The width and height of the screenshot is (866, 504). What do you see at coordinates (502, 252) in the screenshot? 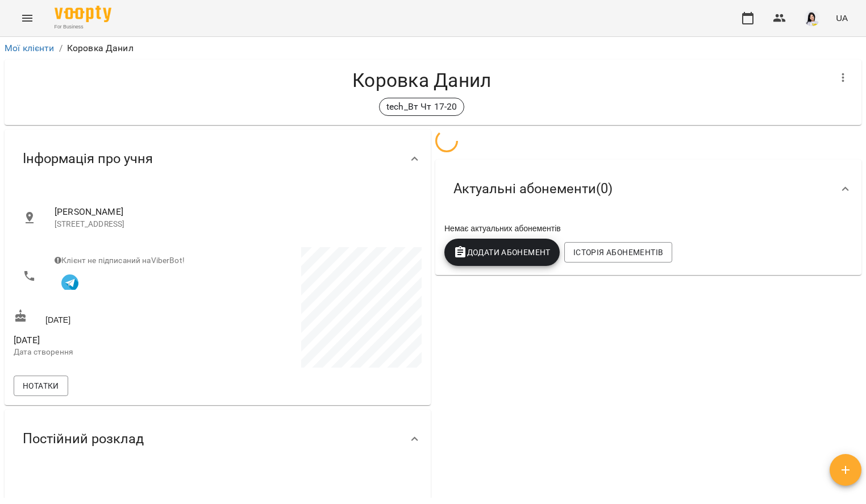
I see `span: Додати Абонемент` at bounding box center [502, 252].